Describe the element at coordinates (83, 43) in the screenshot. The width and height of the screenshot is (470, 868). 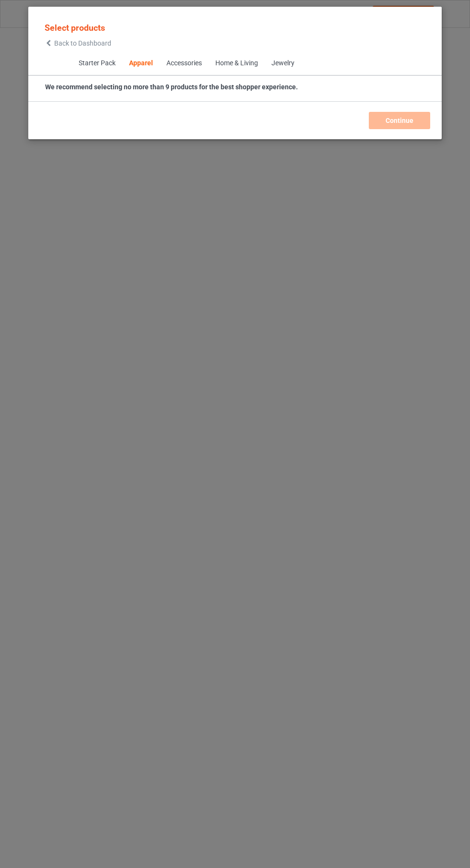
I see `span: Back to Dashboard` at that location.